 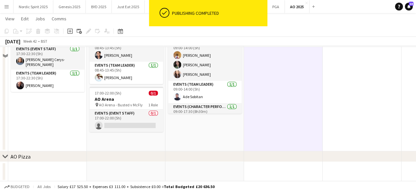 What do you see at coordinates (33, 7) in the screenshot?
I see `button: Nordic Spirit 2025` at bounding box center [33, 7].